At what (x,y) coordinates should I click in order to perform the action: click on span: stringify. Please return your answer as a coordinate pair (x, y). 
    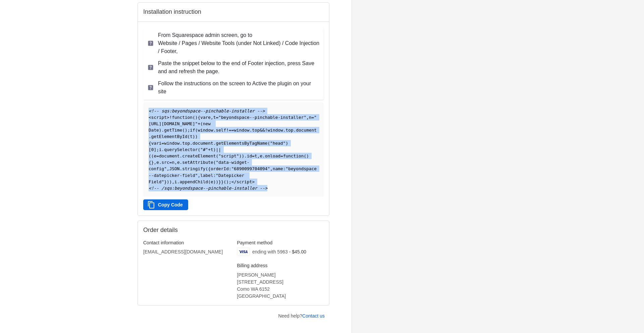
    Looking at the image, I should click on (194, 168).